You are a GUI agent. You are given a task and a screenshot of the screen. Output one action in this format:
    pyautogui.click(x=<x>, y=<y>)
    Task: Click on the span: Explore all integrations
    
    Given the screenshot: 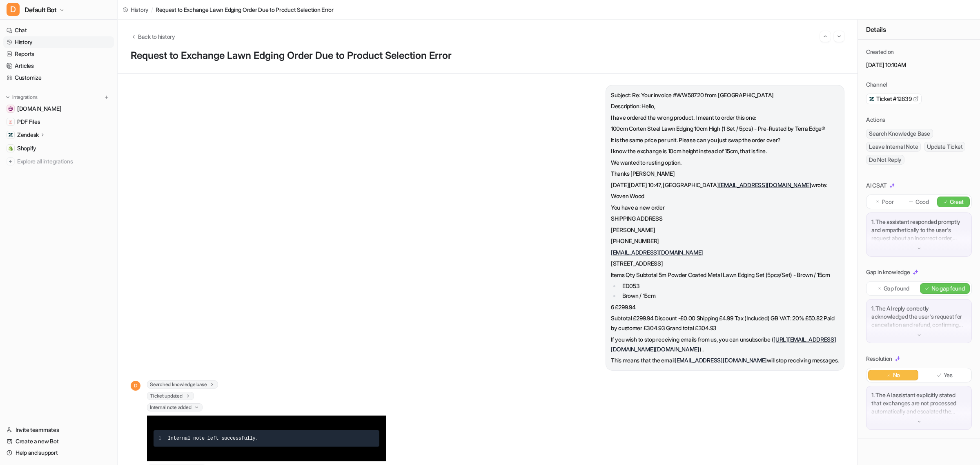 What is the action you would take?
    pyautogui.click(x=64, y=162)
    